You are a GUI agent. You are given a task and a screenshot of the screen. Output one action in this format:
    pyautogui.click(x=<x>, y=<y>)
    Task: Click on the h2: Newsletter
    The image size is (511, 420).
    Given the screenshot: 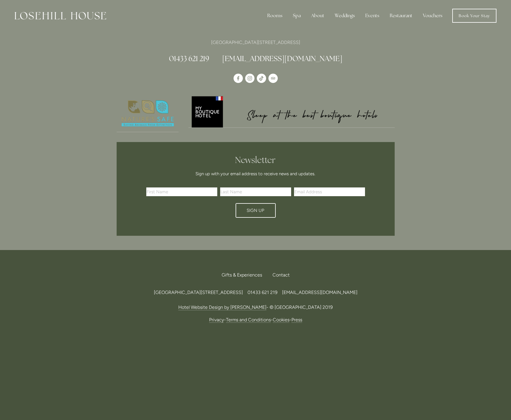 What is the action you would take?
    pyautogui.click(x=256, y=160)
    